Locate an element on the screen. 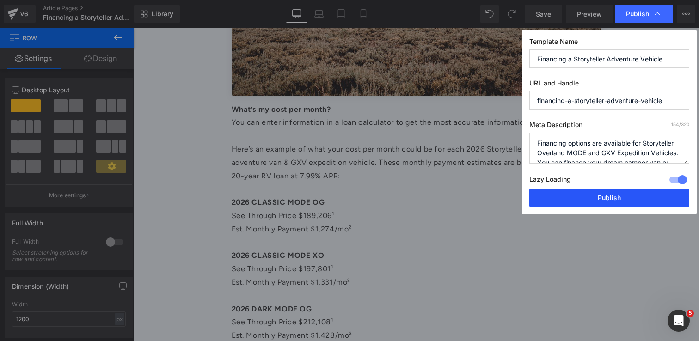 Image resolution: width=699 pixels, height=341 pixels. span: 154 is located at coordinates (675, 124).